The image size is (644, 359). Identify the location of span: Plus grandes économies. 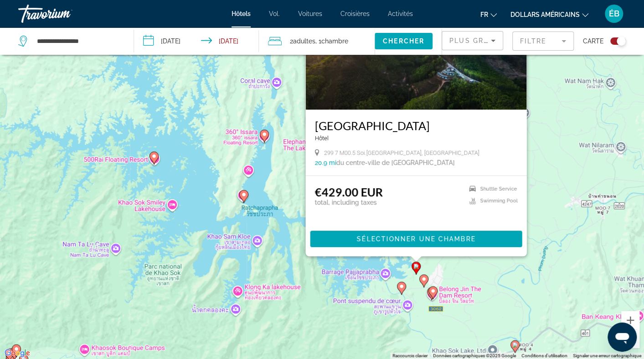
(504, 40).